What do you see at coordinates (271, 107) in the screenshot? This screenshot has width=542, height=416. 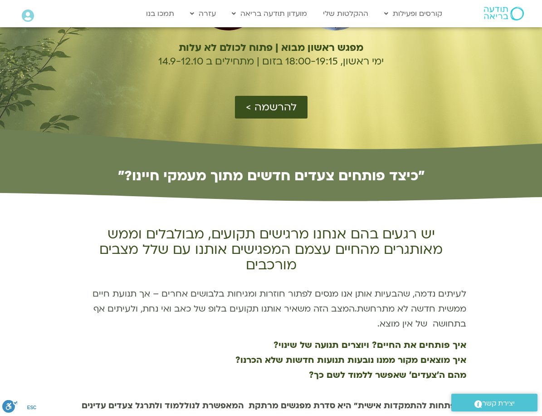 I see `a: להרשמה >` at bounding box center [271, 107].